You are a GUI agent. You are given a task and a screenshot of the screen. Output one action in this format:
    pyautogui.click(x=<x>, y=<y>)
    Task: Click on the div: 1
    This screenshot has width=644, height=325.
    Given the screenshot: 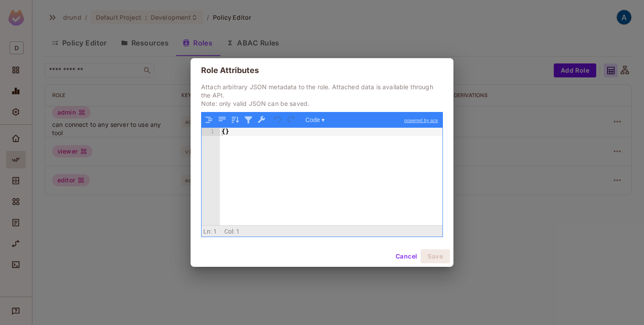 What is the action you would take?
    pyautogui.click(x=211, y=132)
    